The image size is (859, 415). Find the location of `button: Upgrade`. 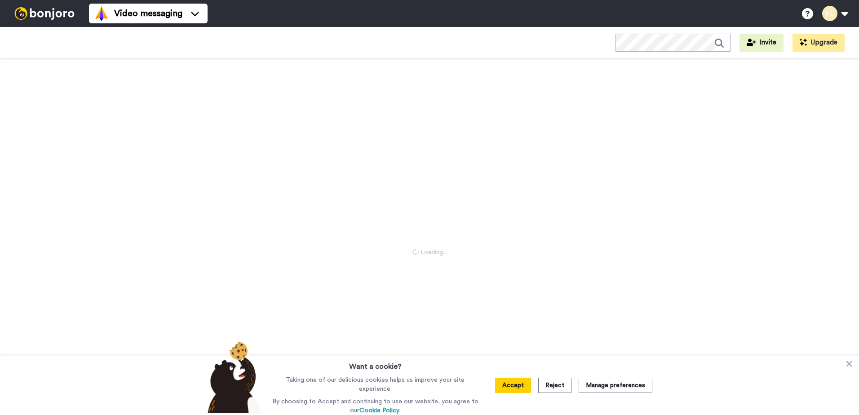

button: Upgrade is located at coordinates (819, 43).